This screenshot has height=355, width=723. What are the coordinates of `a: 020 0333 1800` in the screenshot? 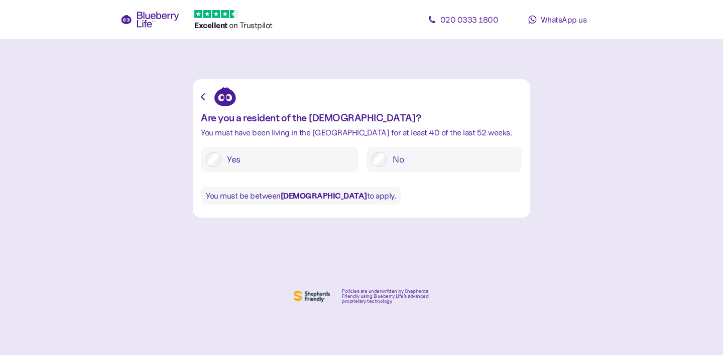 It's located at (463, 20).